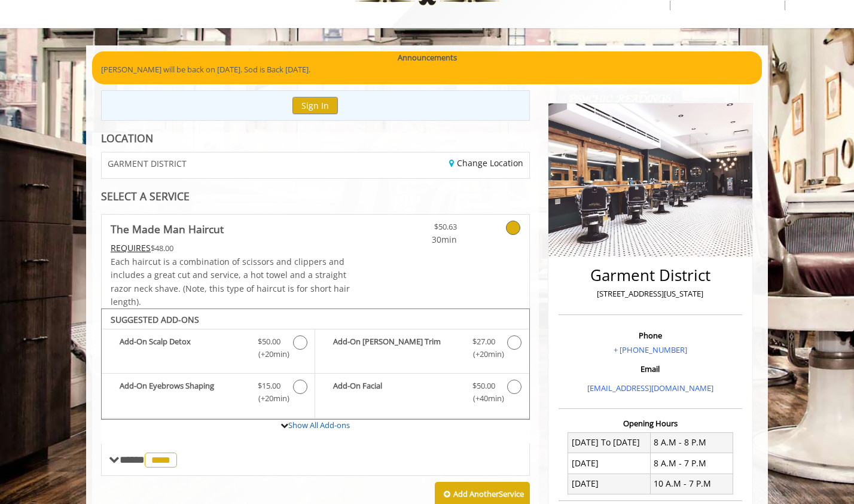 The height and width of the screenshot is (504, 854). What do you see at coordinates (315, 105) in the screenshot?
I see `button: Sign In` at bounding box center [315, 105].